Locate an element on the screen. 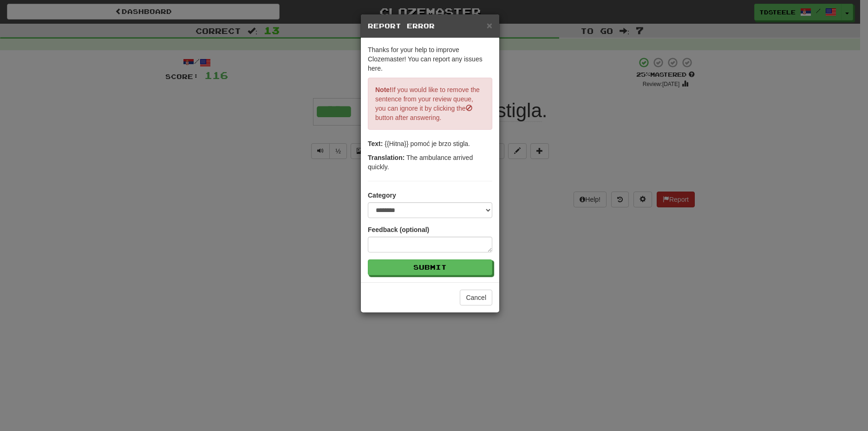 This screenshot has height=431, width=868. strong: Note! is located at coordinates (383, 89).